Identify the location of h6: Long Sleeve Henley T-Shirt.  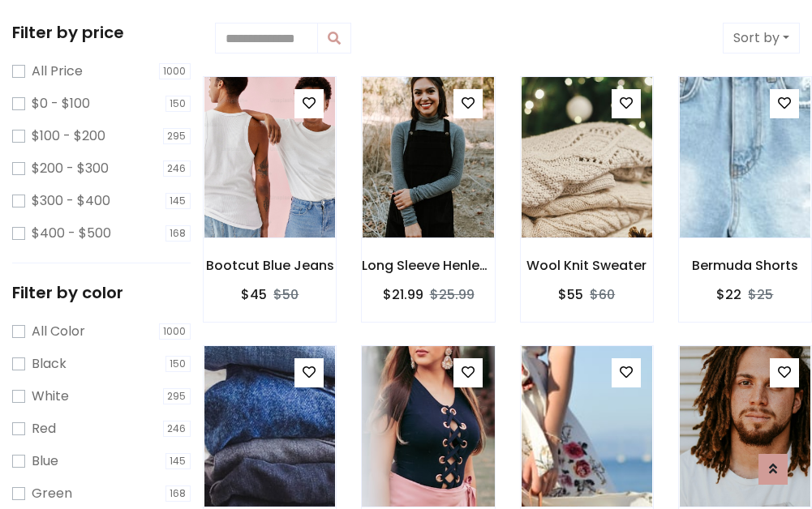
(428, 265).